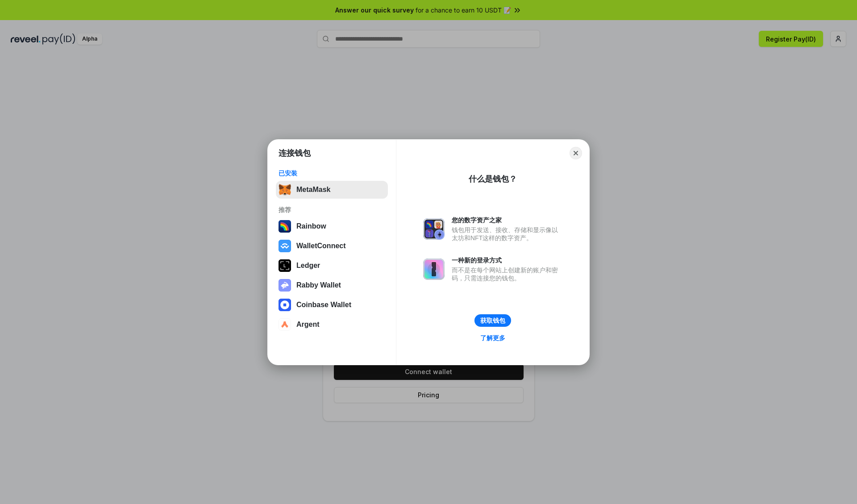  What do you see at coordinates (331, 324) in the screenshot?
I see `button: Argent` at bounding box center [331, 324].